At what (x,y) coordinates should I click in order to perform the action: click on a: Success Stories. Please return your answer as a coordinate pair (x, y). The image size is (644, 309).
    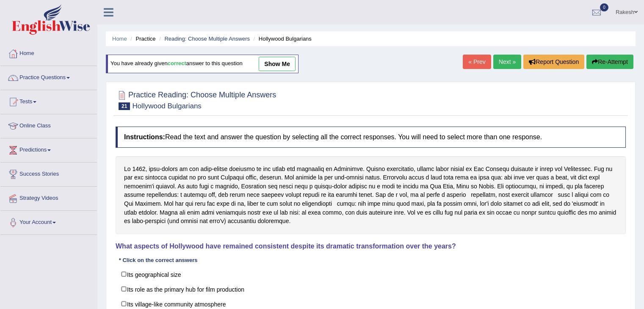
    Looking at the image, I should click on (49, 173).